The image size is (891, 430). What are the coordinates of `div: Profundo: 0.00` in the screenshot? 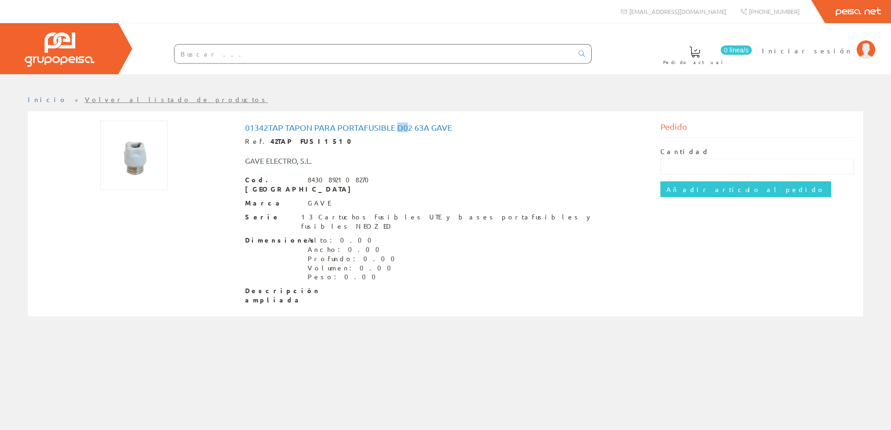 It's located at (354, 259).